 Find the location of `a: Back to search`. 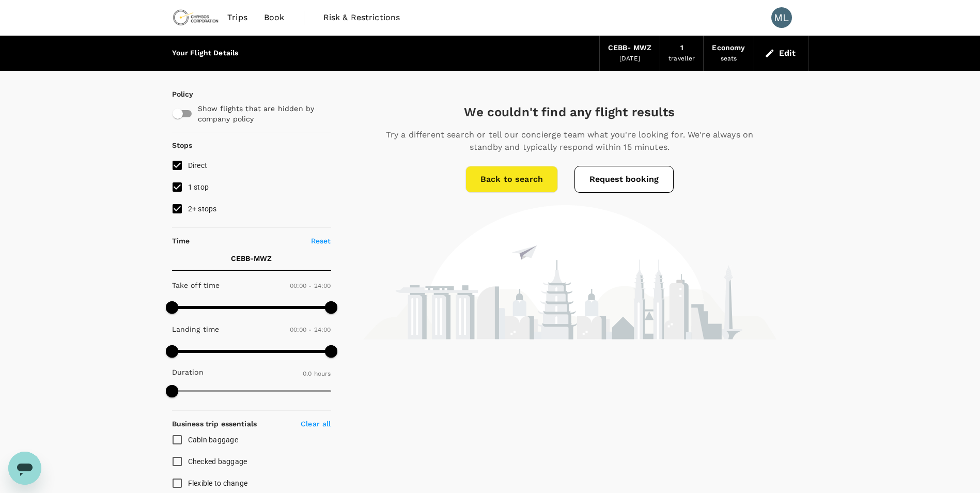

a: Back to search is located at coordinates (511, 179).